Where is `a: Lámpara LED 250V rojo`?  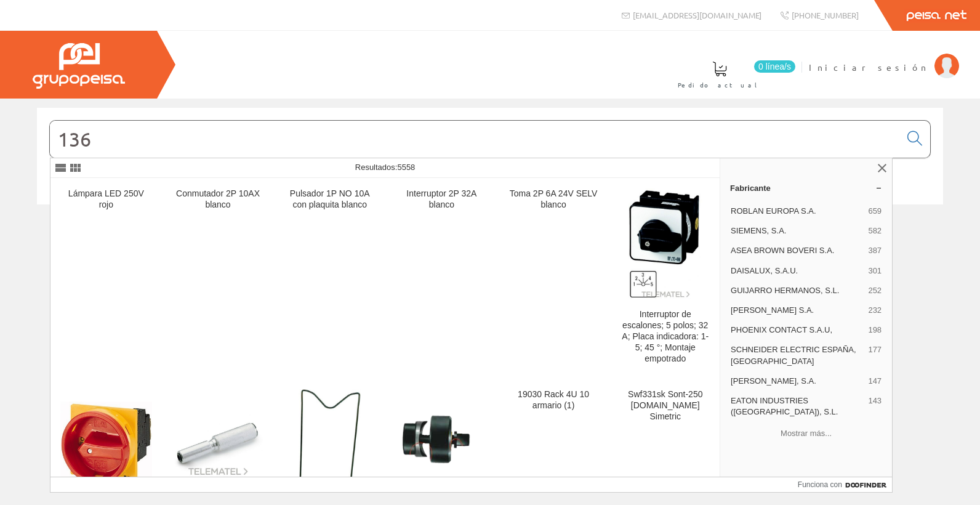 a: Lámpara LED 250V rojo is located at coordinates (106, 278).